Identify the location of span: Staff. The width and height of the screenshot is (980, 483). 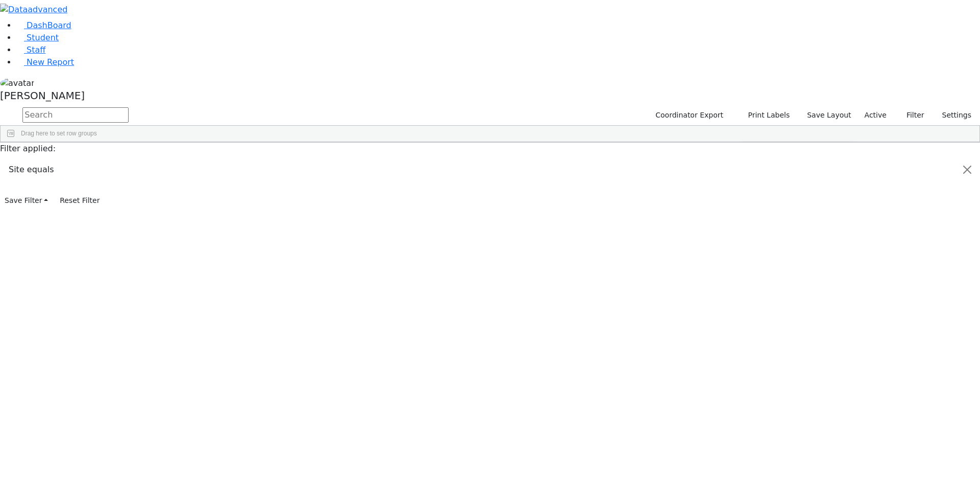
(36, 50).